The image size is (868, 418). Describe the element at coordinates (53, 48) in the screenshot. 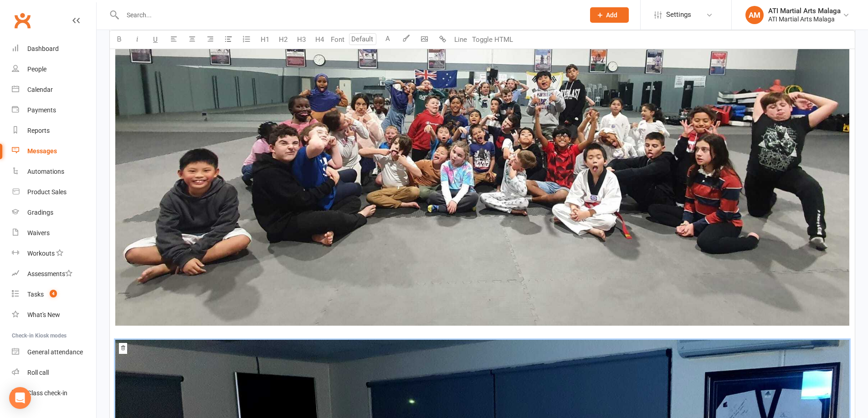

I see `a: Dashboard` at that location.